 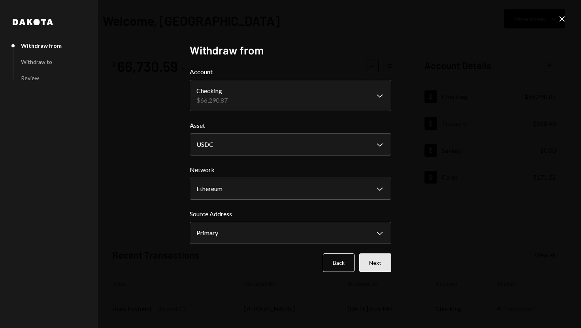 What do you see at coordinates (290, 126) in the screenshot?
I see `label: Asset` at bounding box center [290, 126].